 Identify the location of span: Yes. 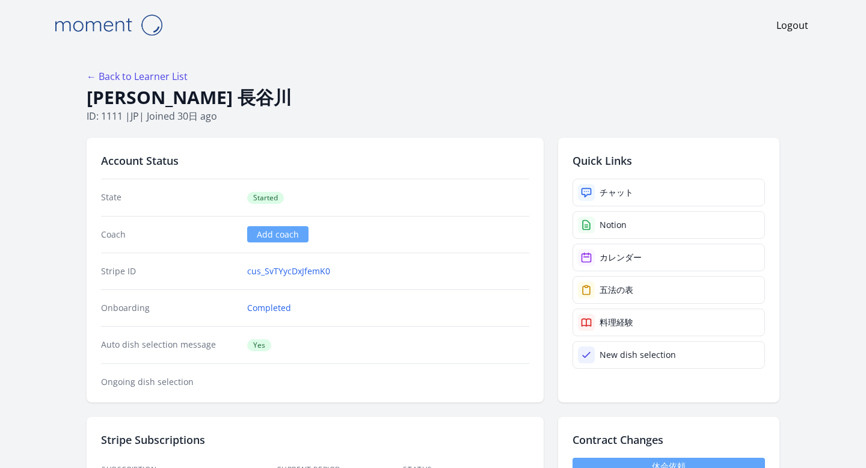
(259, 345).